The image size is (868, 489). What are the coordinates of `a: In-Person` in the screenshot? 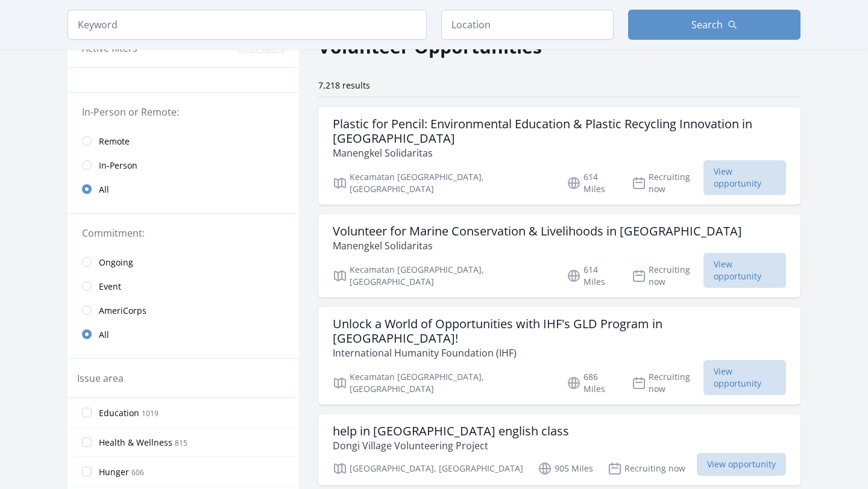 It's located at (183, 165).